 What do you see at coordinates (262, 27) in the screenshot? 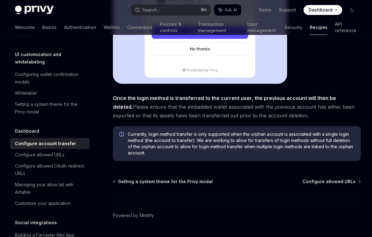
I see `a: User management` at bounding box center [262, 27].